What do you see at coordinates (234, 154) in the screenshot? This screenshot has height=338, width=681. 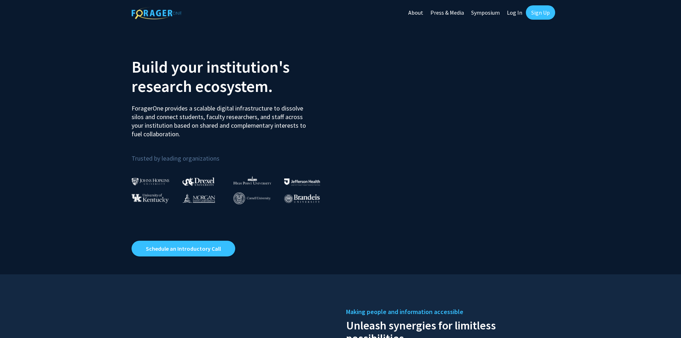 I see `p: Trusted by leading organizations` at bounding box center [234, 154].